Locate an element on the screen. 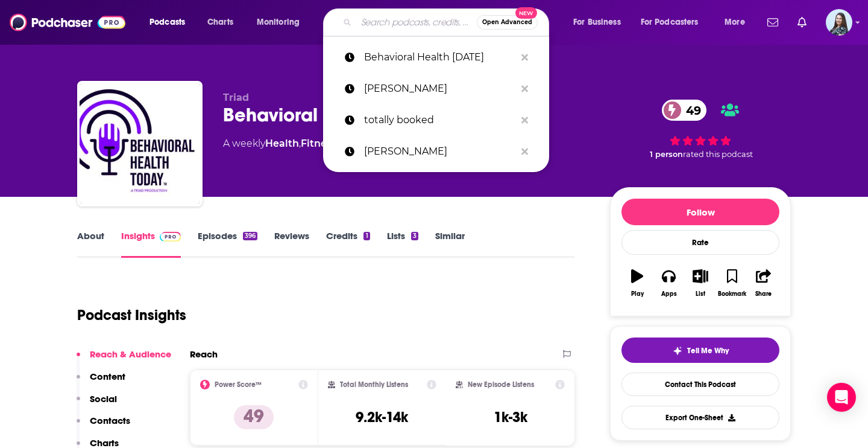  div: Share is located at coordinates (764, 294).